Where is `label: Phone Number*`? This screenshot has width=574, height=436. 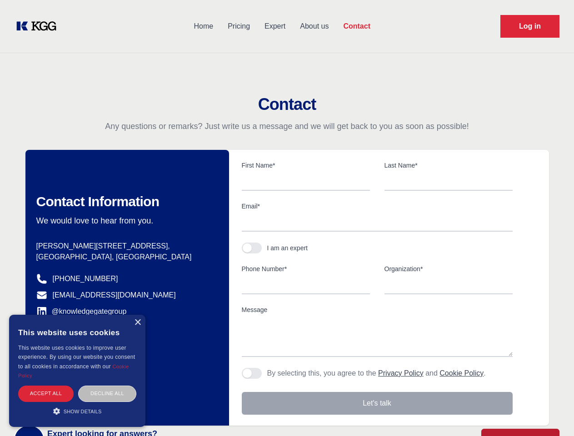
label: Phone Number* is located at coordinates (306, 269).